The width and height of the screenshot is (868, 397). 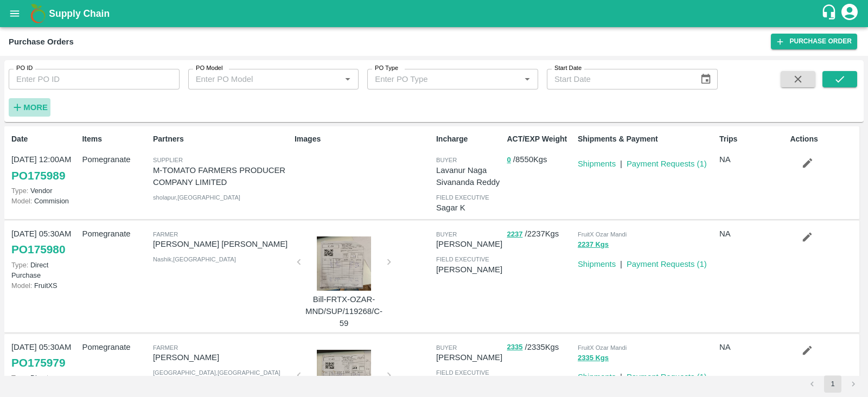 I want to click on label: PO Type, so click(x=386, y=68).